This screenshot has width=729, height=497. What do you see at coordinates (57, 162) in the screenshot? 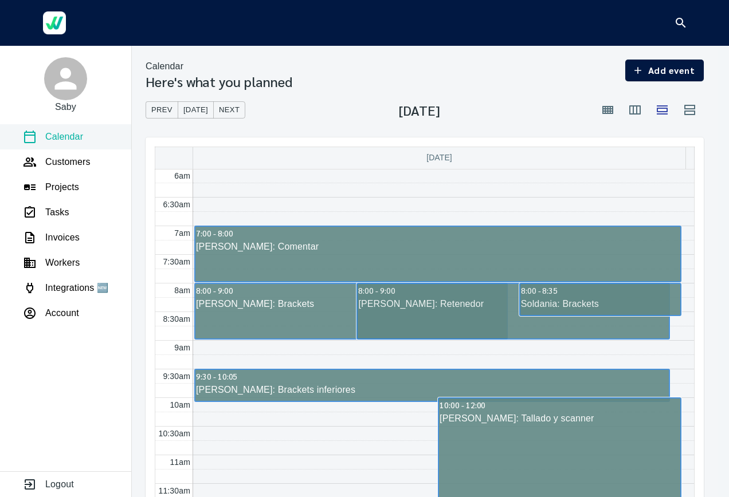
I see `a: Customers` at bounding box center [57, 162].